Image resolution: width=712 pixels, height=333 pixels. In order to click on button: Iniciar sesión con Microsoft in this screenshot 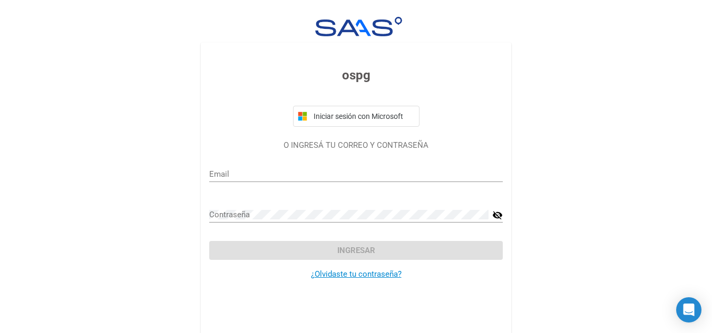, I will do `click(356, 116)`.